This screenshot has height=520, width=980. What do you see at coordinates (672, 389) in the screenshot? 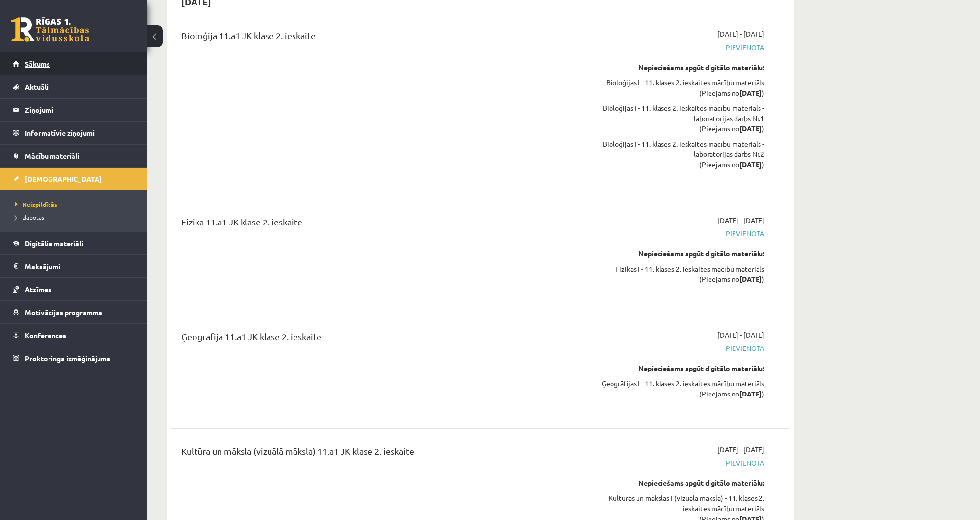
I see `div: Ģeogrāfijas I - 11. klases 2. ieskaites mācību materiāls (Pieejams no )` at bounding box center [672, 389].